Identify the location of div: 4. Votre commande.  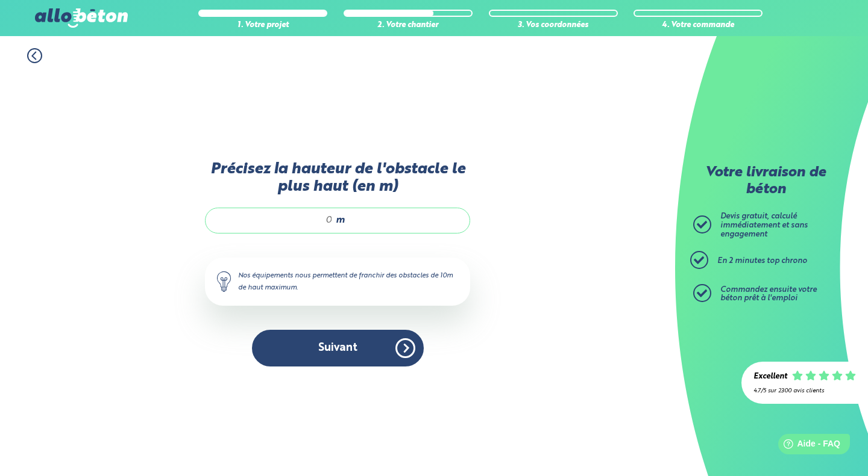
(698, 25).